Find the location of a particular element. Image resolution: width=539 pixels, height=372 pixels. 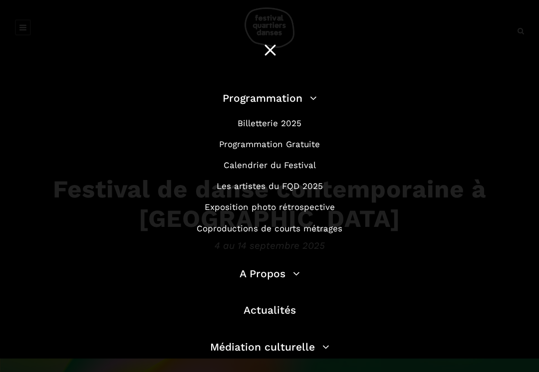

a: Exposition photo rétrospective is located at coordinates (269, 207).